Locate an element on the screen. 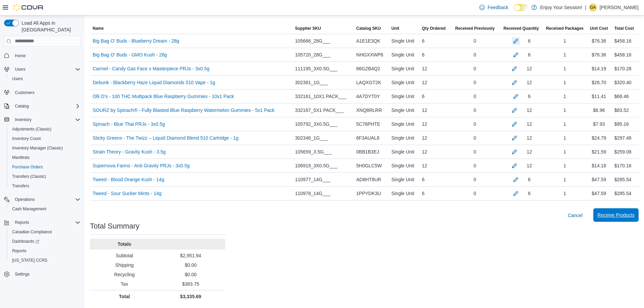 This screenshot has width=644, height=308. button: Transfers (Classic) is located at coordinates (45, 176).